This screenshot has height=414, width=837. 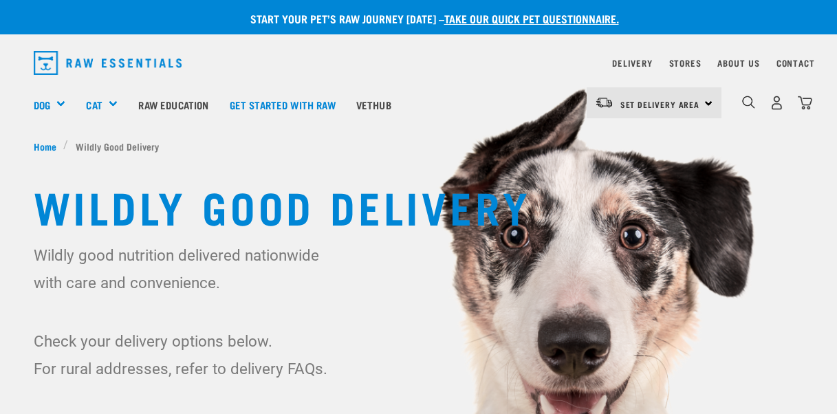 I want to click on a: Dog, so click(x=42, y=105).